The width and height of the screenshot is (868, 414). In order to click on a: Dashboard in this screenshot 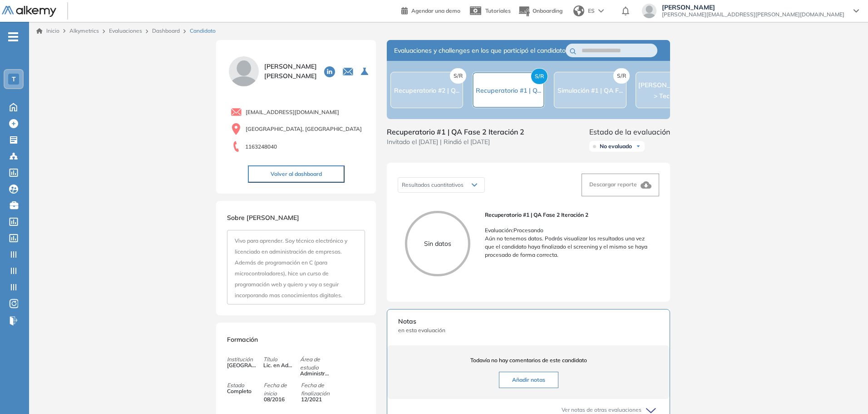, I will do `click(166, 31)`.